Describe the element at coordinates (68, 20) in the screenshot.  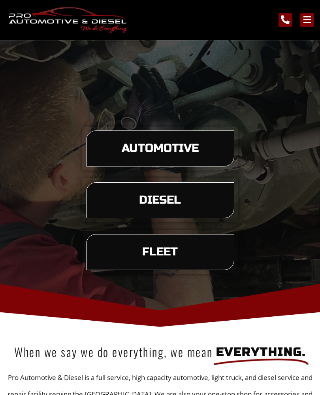
I see `a: pro automotive and diesel home page` at that location.